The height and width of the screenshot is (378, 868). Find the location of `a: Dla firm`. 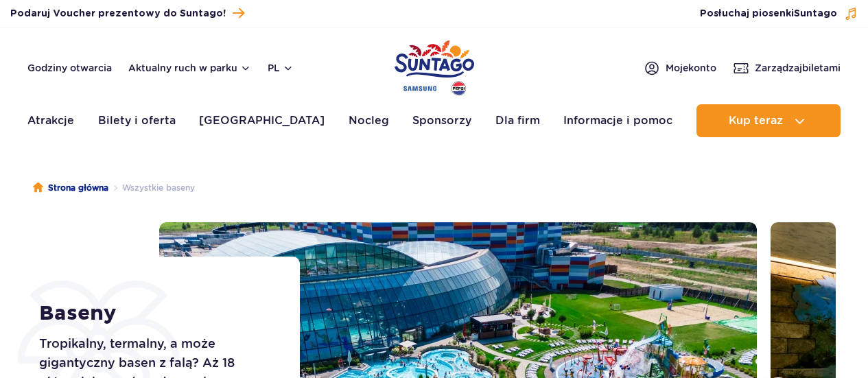

a: Dla firm is located at coordinates (518, 121).